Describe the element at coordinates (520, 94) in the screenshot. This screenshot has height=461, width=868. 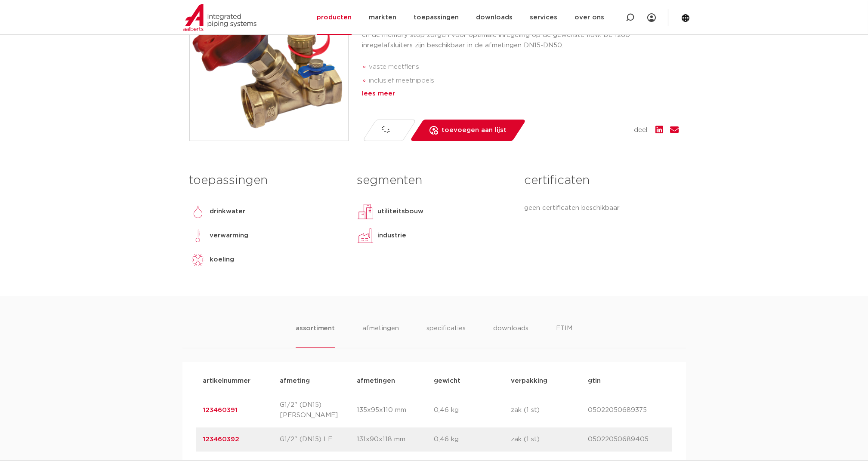
I see `div: lees meer` at that location.